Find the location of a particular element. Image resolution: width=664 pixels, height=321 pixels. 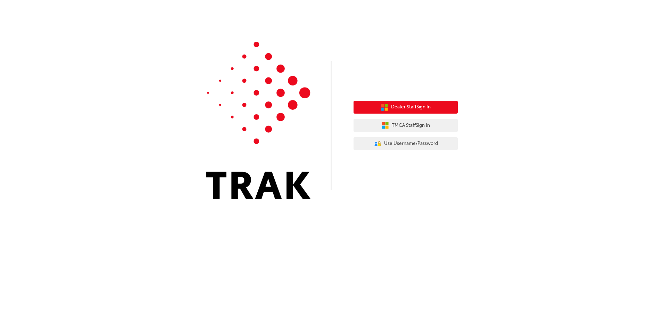

button: Dealer StaffSign In is located at coordinates (405, 107).